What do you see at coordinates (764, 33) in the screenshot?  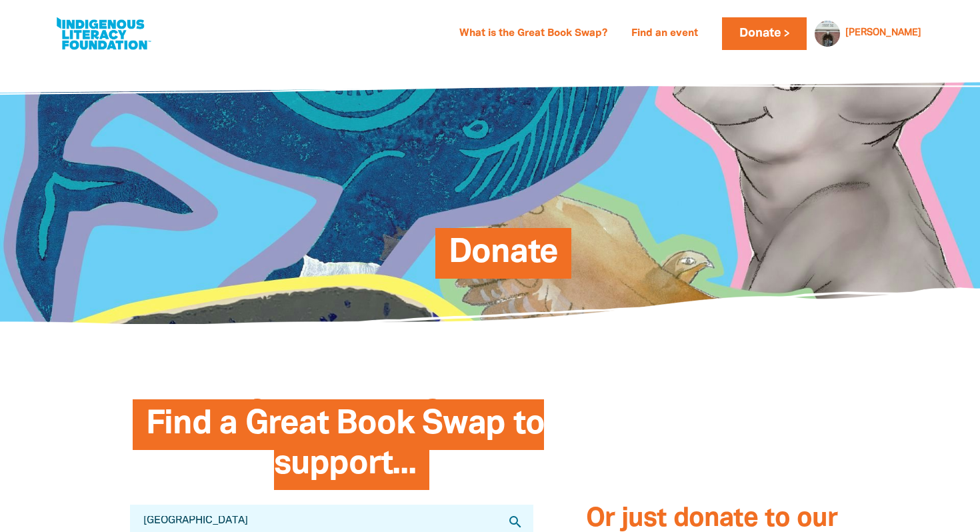 I see `a: Donate` at bounding box center [764, 33].